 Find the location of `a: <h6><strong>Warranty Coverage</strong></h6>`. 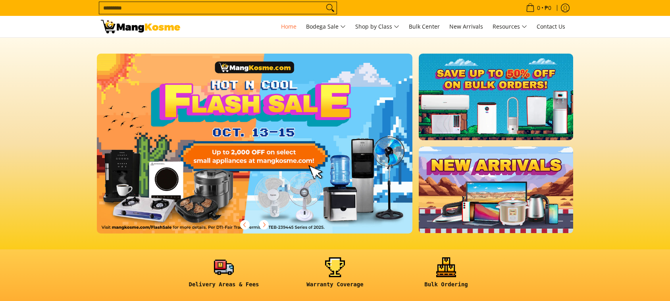

a: <h6><strong>Warranty Coverage</strong></h6> is located at coordinates (335, 275).